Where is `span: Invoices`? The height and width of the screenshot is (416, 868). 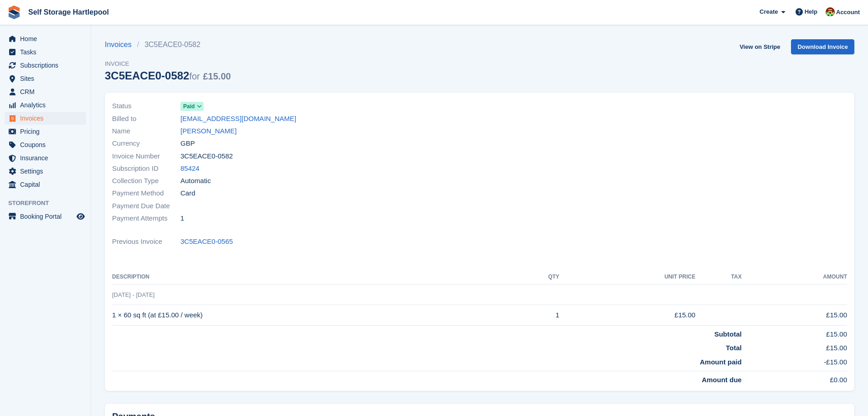
span: Invoices is located at coordinates (47, 118).